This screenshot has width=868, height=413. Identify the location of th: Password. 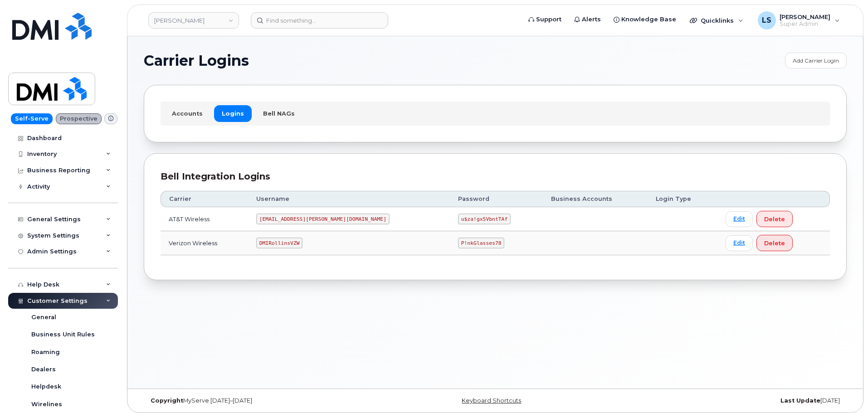
(496, 199).